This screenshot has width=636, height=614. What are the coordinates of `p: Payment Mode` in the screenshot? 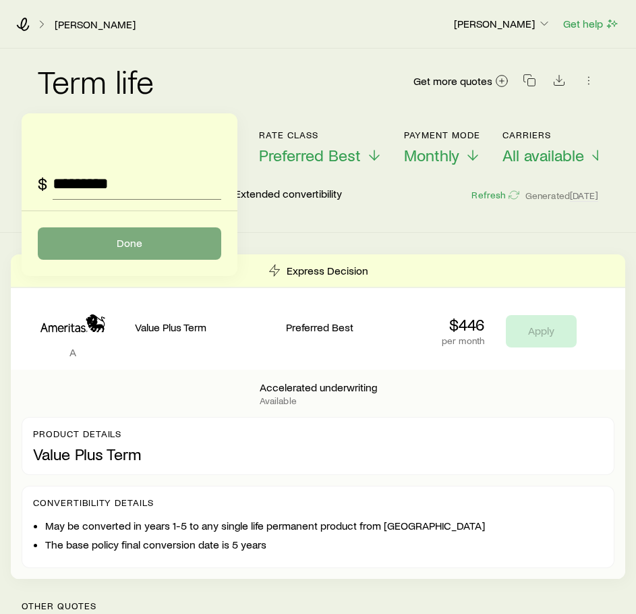 It's located at (442, 135).